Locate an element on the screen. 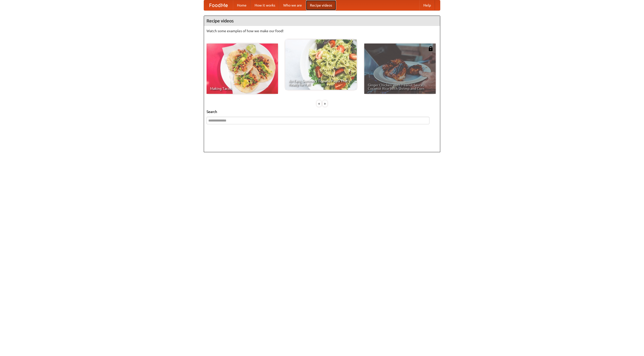 The width and height of the screenshot is (644, 356). a: FoodMe is located at coordinates (218, 5).